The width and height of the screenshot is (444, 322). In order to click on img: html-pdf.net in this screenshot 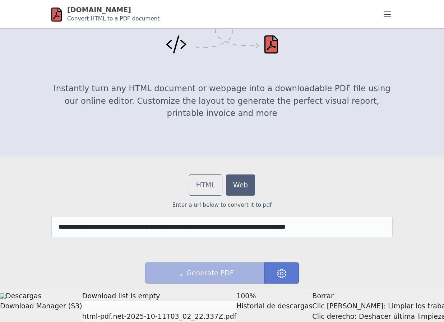, I will do `click(56, 14)`.